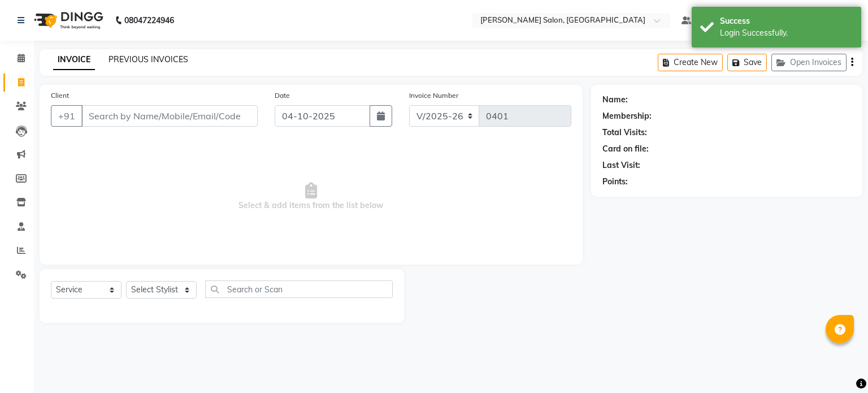 The image size is (868, 393). What do you see at coordinates (299, 289) in the screenshot?
I see `input: Search or Scan` at bounding box center [299, 289].